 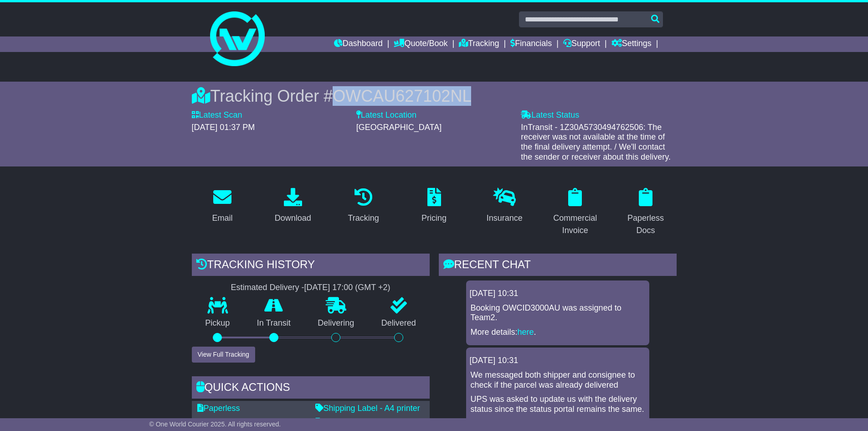 I want to click on div: Commercial Invoice, so click(x=575, y=225).